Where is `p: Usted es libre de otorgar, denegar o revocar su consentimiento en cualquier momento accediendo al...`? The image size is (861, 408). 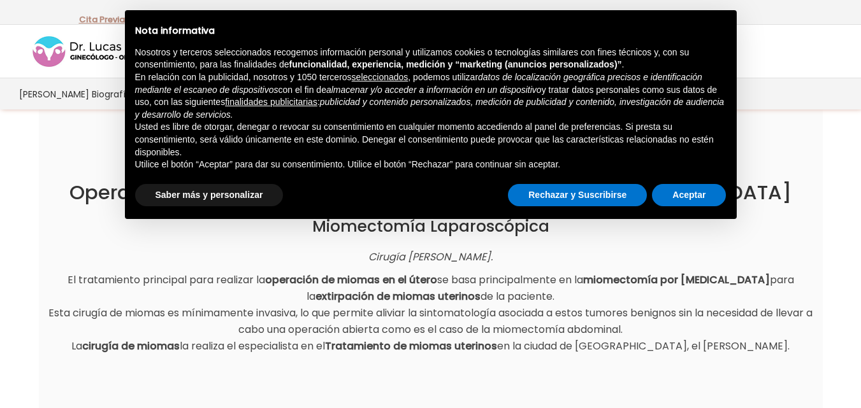 p: Usted es libre de otorgar, denegar o revocar su consentimiento en cualquier momento accediendo al... is located at coordinates (431, 140).